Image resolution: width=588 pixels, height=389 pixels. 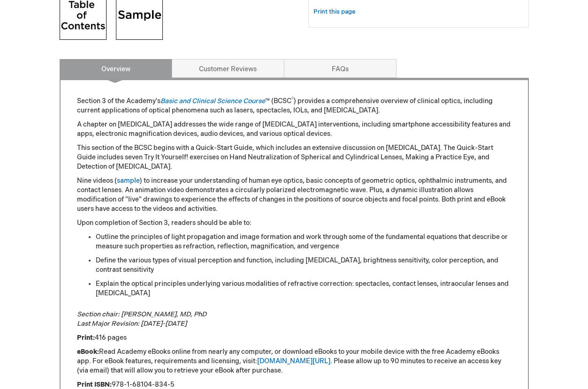 What do you see at coordinates (334, 12) in the screenshot?
I see `a: Print this page` at bounding box center [334, 12].